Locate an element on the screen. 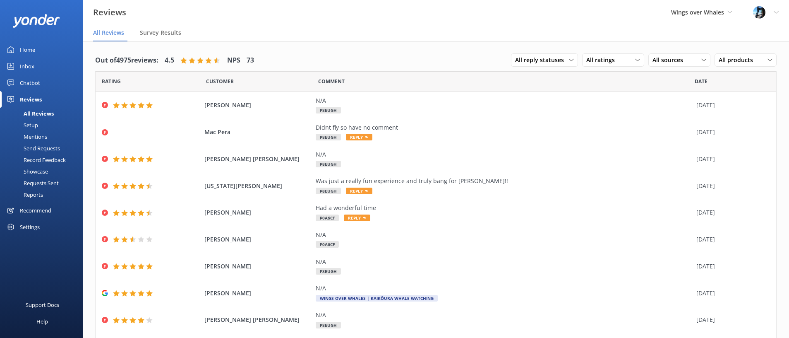 This screenshot has height=338, width=789. span: Mac Pera is located at coordinates (258, 132).